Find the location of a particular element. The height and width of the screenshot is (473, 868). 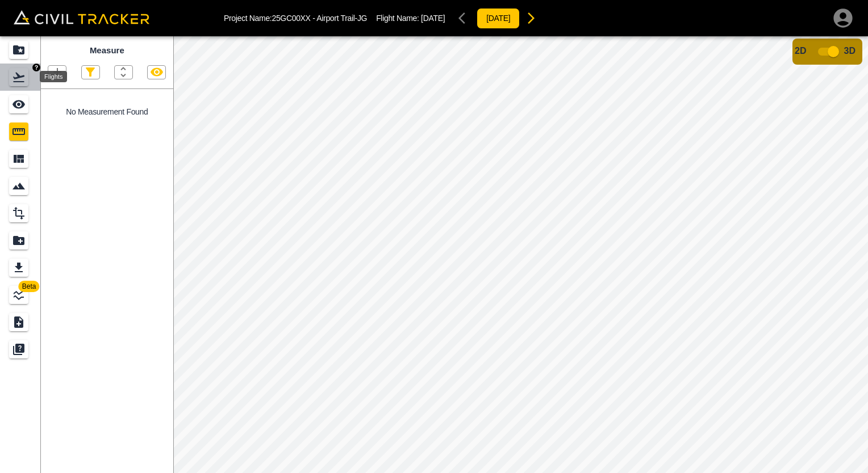

span: 3D is located at coordinates (850, 50).